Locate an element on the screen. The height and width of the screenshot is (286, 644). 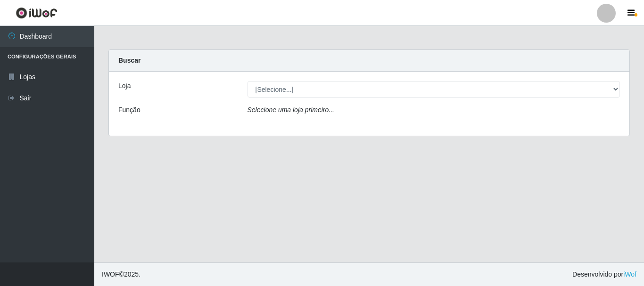
strong: Buscar is located at coordinates (129, 60).